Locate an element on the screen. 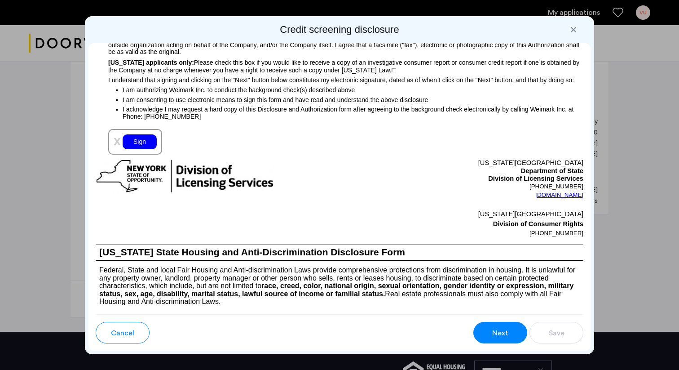 This screenshot has height=370, width=679. p: I am authorizing Weimark Inc. to conduct the background check(s) described above is located at coordinates (353, 89).